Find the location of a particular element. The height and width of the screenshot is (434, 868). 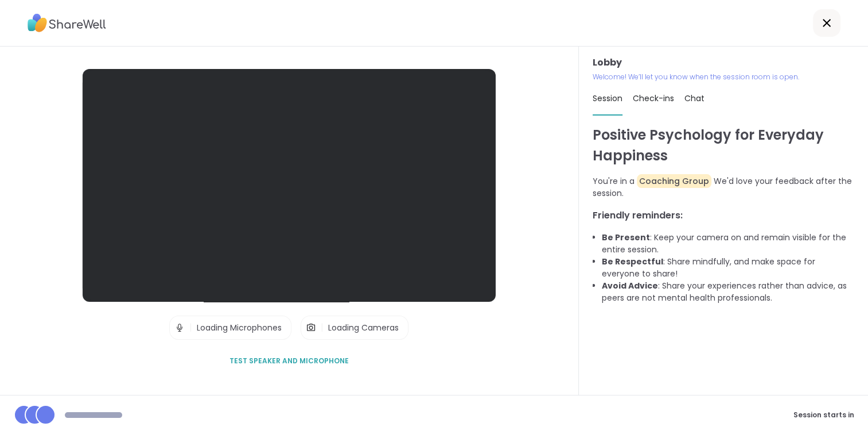

img: Camera is located at coordinates (311, 327).